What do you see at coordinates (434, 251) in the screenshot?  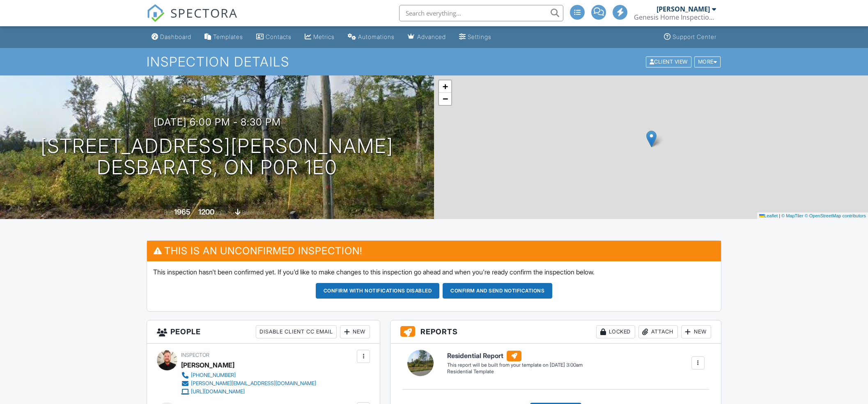 I see `h3: This is an Unconfirmed Inspection!` at bounding box center [434, 251].